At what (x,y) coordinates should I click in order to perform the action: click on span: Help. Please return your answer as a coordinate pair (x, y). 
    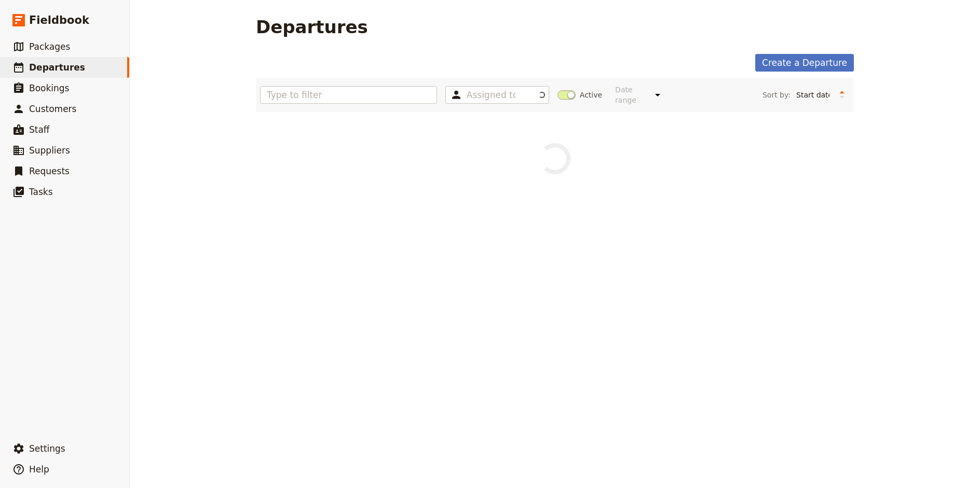
    Looking at the image, I should click on (39, 469).